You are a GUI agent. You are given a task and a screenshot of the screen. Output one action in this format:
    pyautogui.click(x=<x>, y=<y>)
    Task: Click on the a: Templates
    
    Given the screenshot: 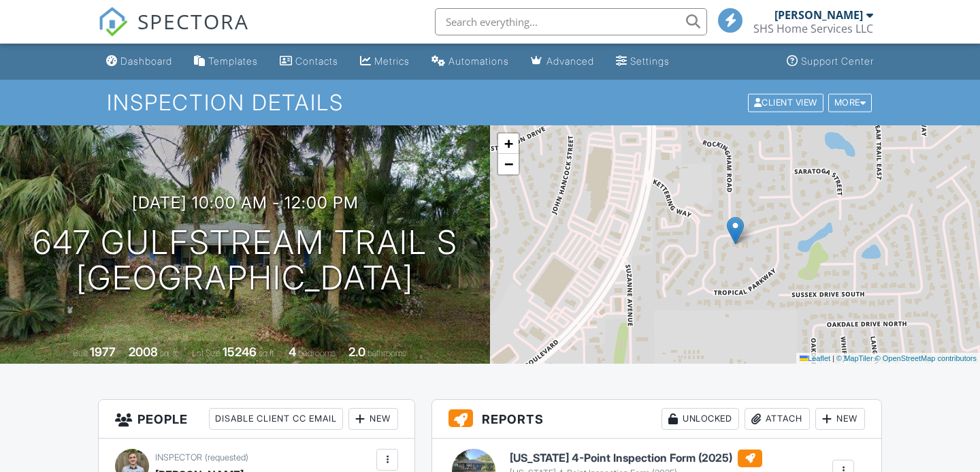 What is the action you would take?
    pyautogui.click(x=226, y=61)
    